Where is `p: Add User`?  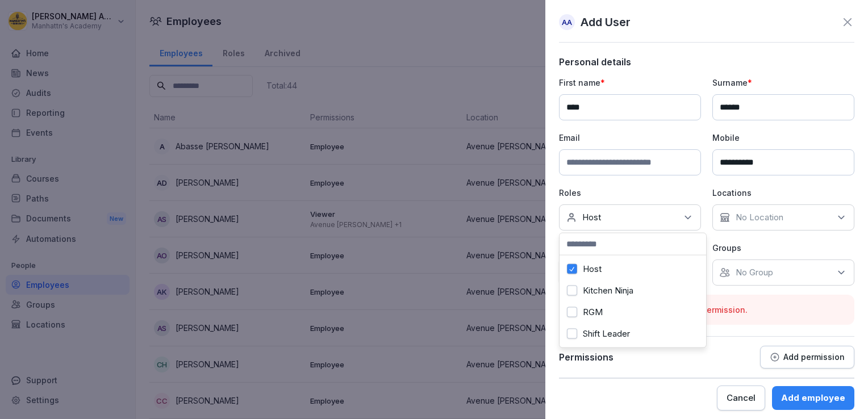 p: Add User is located at coordinates (605, 22).